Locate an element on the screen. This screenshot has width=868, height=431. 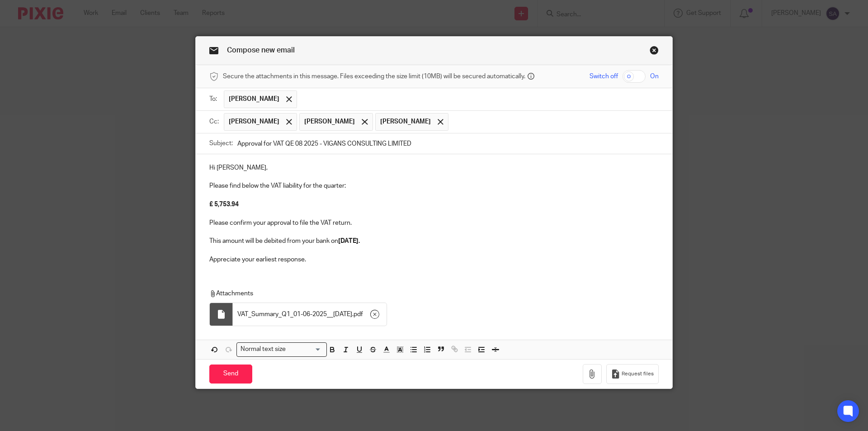
input: Search for option is located at coordinates (305, 349).